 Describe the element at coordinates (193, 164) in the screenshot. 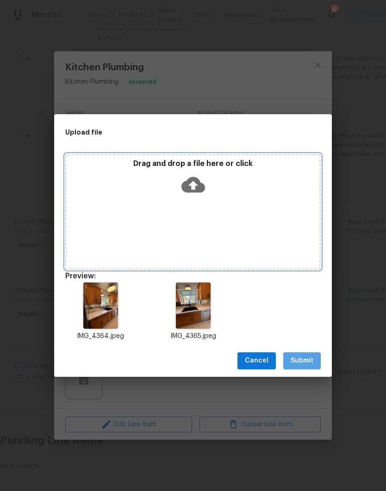

I see `p: Drag and drop a file here or click` at that location.